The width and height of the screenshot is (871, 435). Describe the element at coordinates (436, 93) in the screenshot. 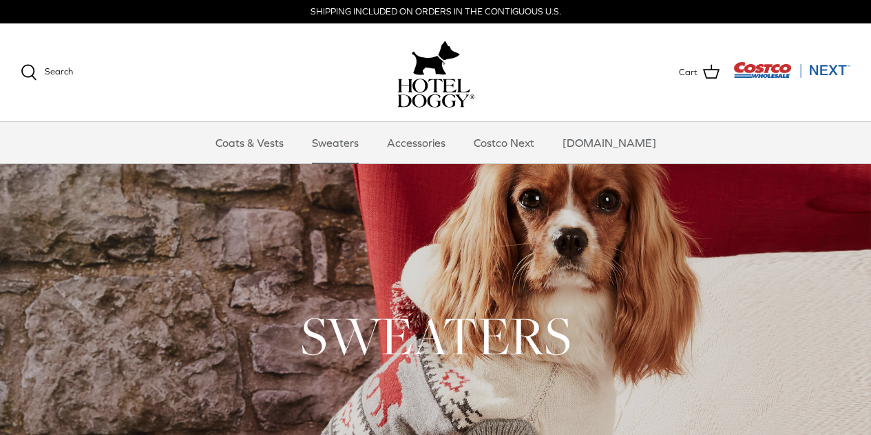

I see `img: hoteldoggycom` at that location.